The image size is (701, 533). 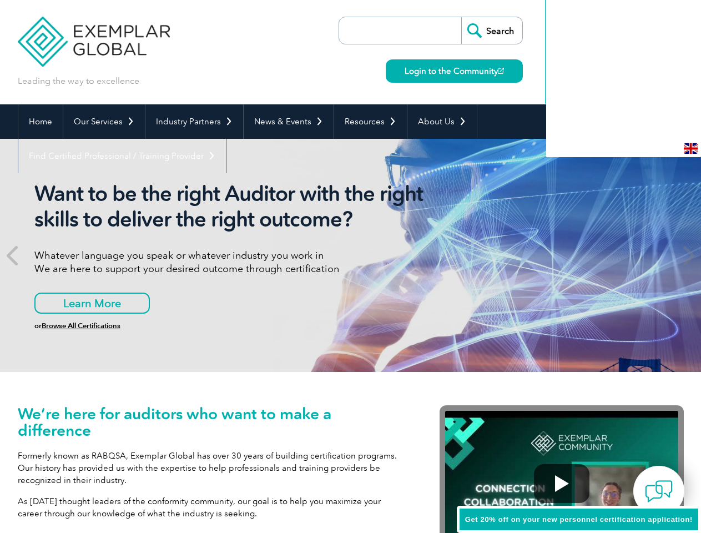 I want to click on a: Browse All Certifications, so click(x=81, y=325).